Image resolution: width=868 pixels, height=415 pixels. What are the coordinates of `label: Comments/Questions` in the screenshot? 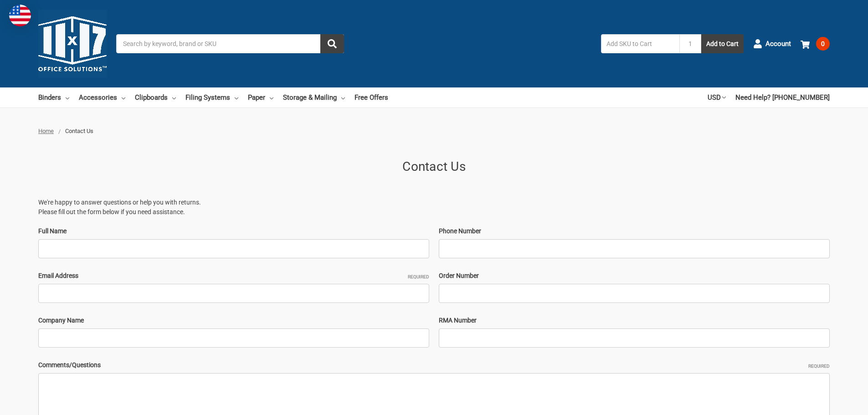 It's located at (434, 365).